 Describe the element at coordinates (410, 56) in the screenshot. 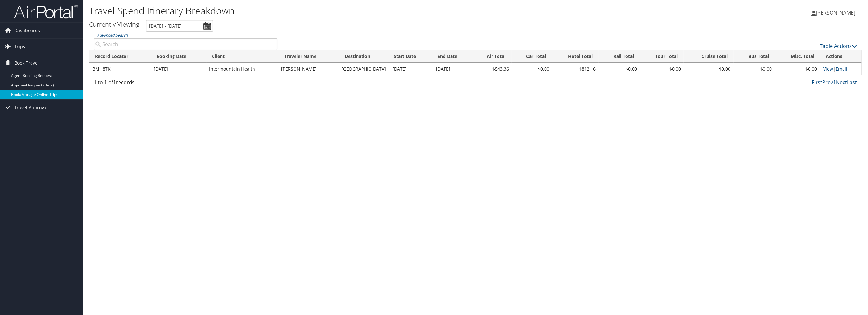

I see `th: Start Date: activate to sort column ascending` at that location.